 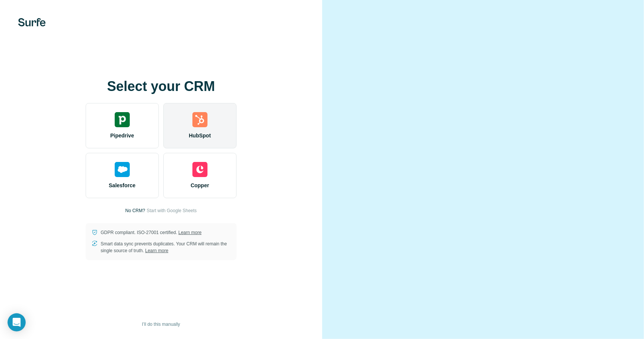 I want to click on img: salesforce's logo, so click(x=122, y=170).